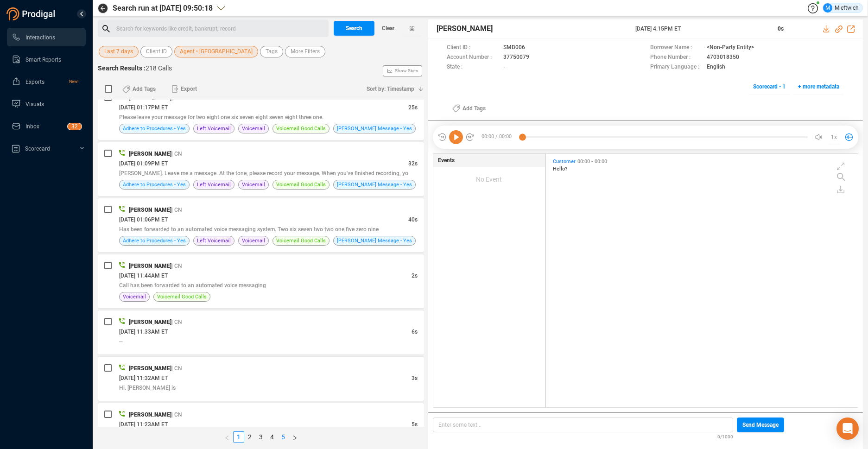  I want to click on span: English, so click(716, 67).